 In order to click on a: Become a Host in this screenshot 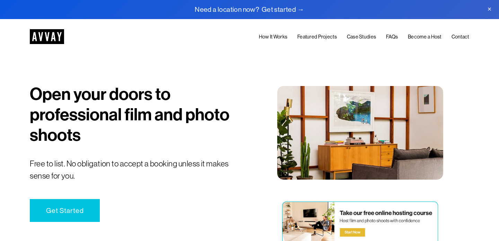, I will do `click(424, 37)`.